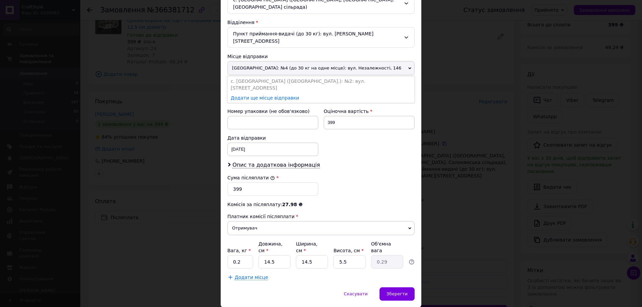 Image resolution: width=642 pixels, height=307 pixels. Describe the element at coordinates (273, 138) in the screenshot. I see `div: Дата відправки` at that location.